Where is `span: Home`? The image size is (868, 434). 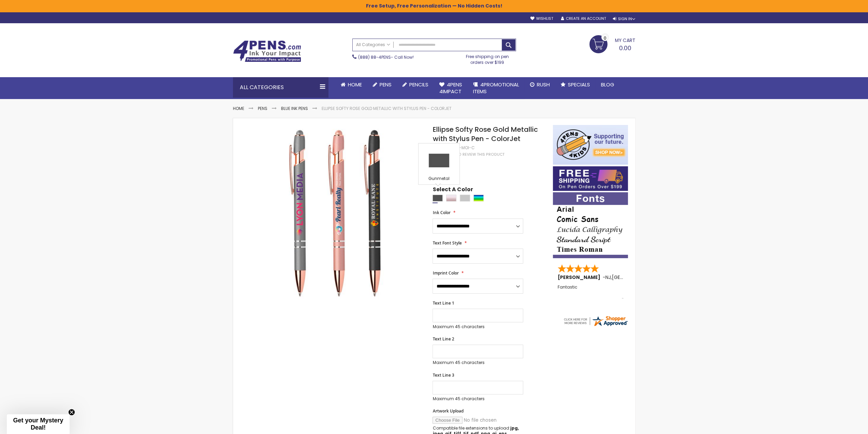 span: Home is located at coordinates (355, 84).